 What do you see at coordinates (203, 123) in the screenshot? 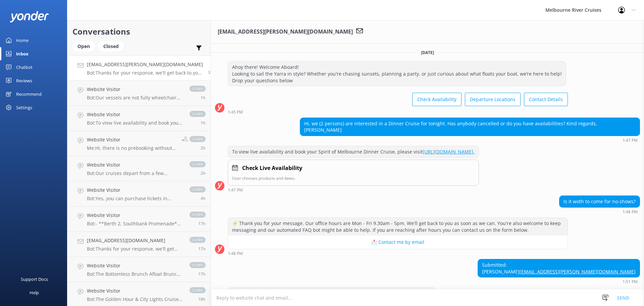
I see `span: 11:59am 20-Aug-2025 (UTC +10:00) Australia/Sydney` at bounding box center [203, 123].